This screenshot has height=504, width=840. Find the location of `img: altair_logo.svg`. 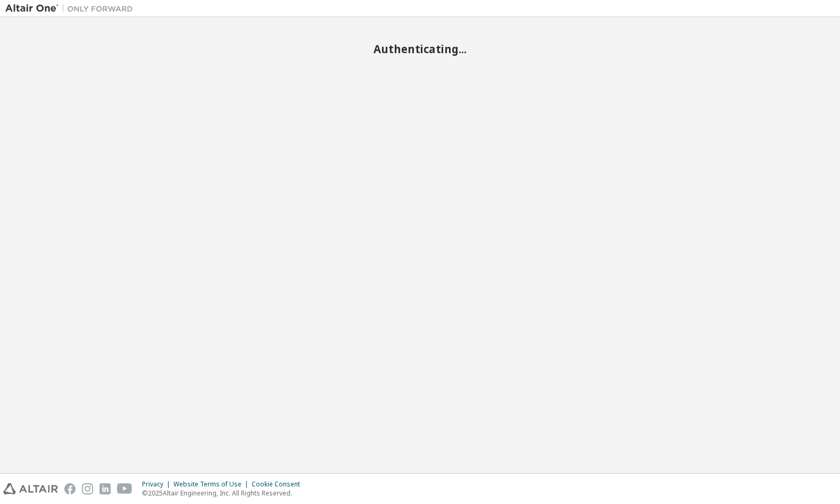

img: altair_logo.svg is located at coordinates (31, 489).